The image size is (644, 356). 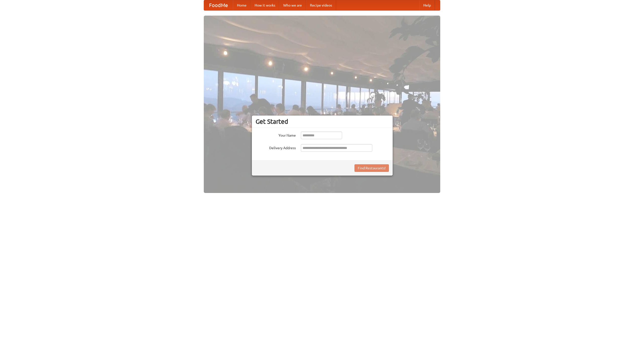 I want to click on button: Find Restaurants!, so click(x=372, y=168).